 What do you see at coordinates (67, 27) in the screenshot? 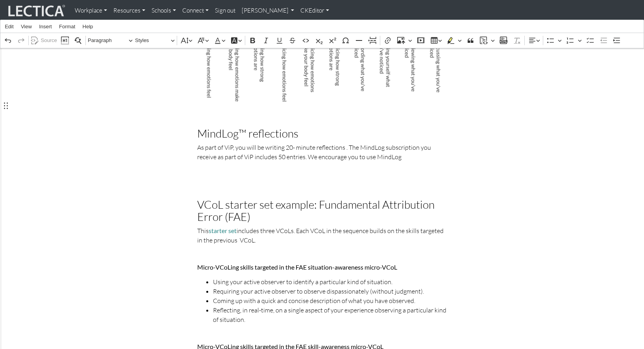
I see `span: Format` at bounding box center [67, 27].